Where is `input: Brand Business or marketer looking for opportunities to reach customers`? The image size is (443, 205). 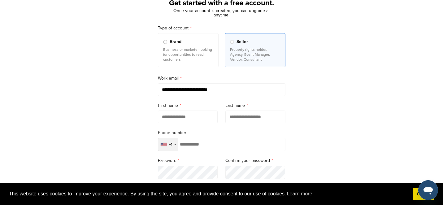
input: Brand Business or marketer looking for opportunities to reach customers is located at coordinates (165, 42).